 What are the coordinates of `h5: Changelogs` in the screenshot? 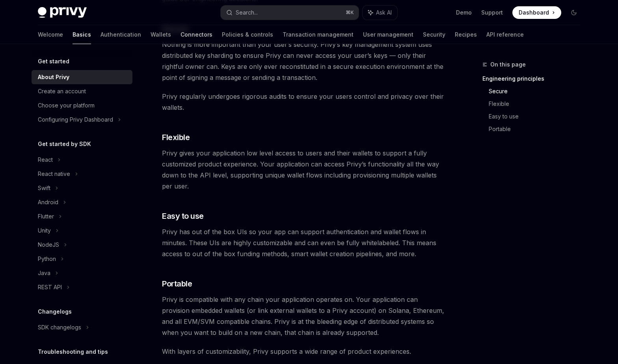 It's located at (54, 312).